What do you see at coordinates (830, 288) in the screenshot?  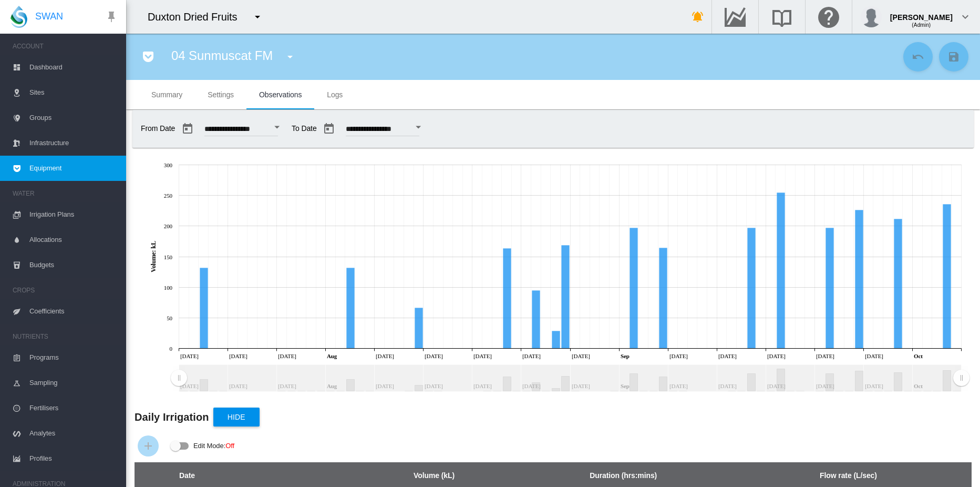 I see `g: Sep 23, 2025 197.24` at bounding box center [830, 288].